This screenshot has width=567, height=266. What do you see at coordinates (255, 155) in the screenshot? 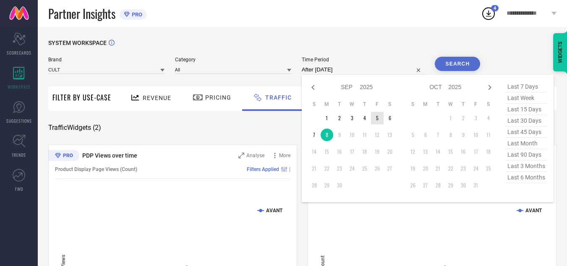
I see `span: Analyse` at bounding box center [255, 155].